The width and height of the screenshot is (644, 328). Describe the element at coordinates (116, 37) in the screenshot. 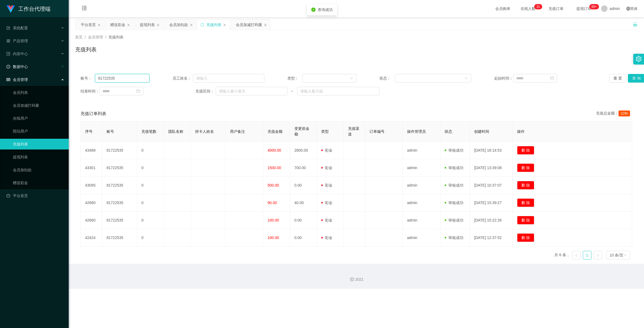

I see `span: 充值列表` at that location.